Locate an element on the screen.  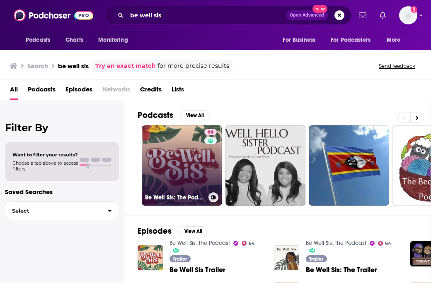
svg: Add a profile image is located at coordinates (414, 10).